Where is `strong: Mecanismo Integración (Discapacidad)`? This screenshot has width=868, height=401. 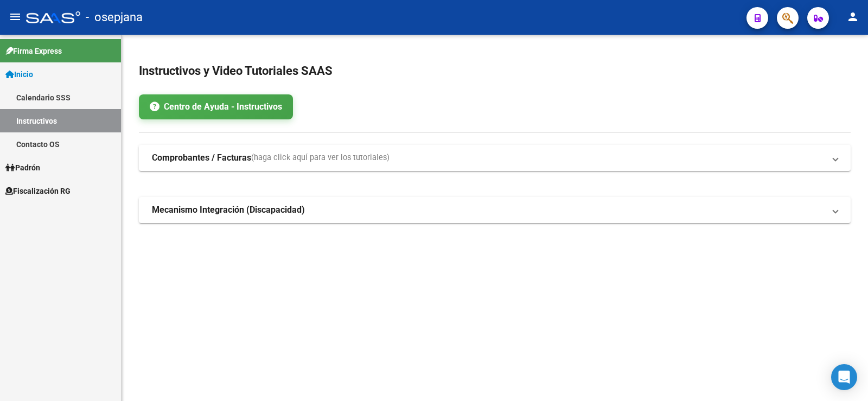
strong: Mecanismo Integración (Discapacidad) is located at coordinates (228, 210).